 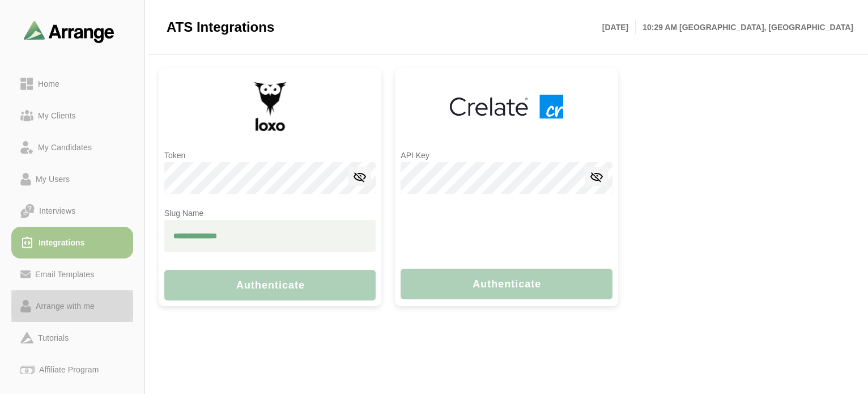 I want to click on label: Slug Name, so click(x=183, y=213).